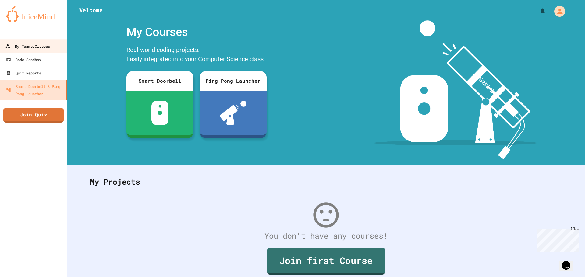 This screenshot has height=277, width=585. I want to click on a: Join first Course, so click(326, 261).